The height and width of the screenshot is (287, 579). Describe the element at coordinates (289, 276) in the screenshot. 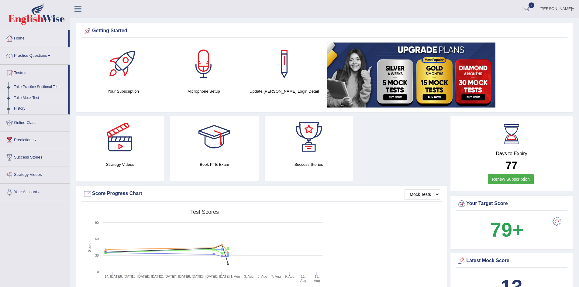

I see `tspan: 9. Aug` at that location.